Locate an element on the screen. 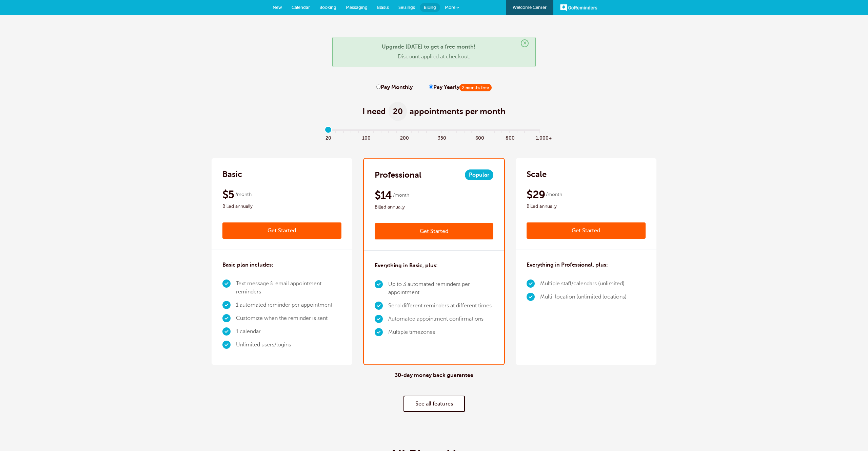 Image resolution: width=868 pixels, height=451 pixels. span: Popular is located at coordinates (479, 175).